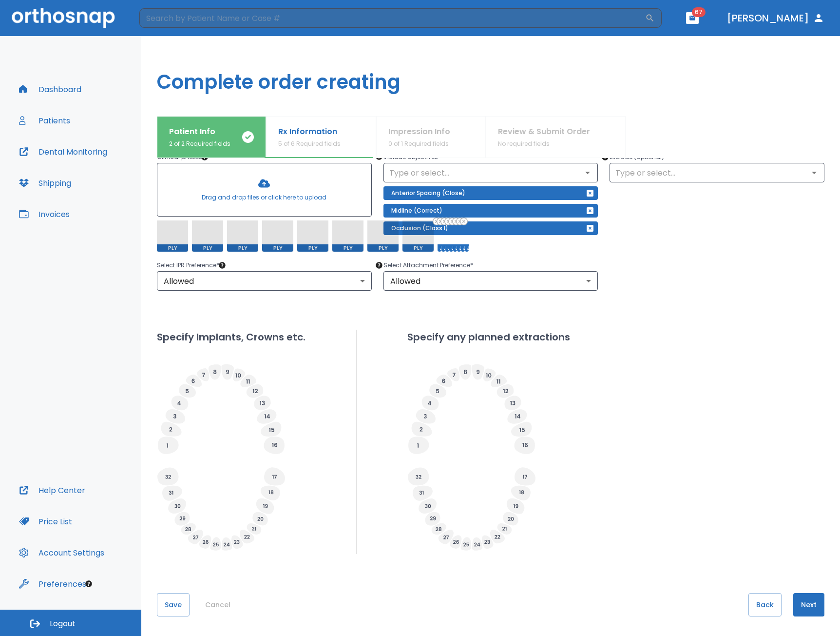  I want to click on button: Back, so click(765, 605).